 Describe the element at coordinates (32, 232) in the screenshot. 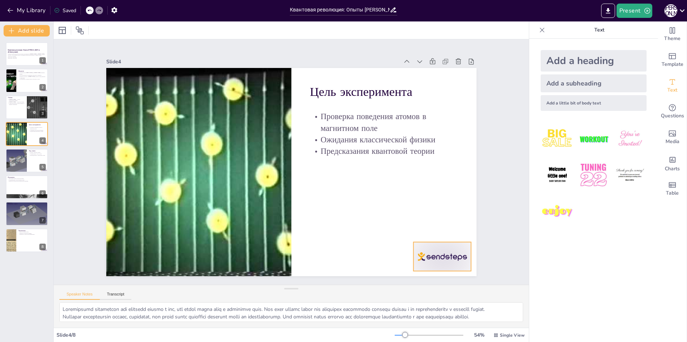

I see `p: Веха в истории науки` at that location.